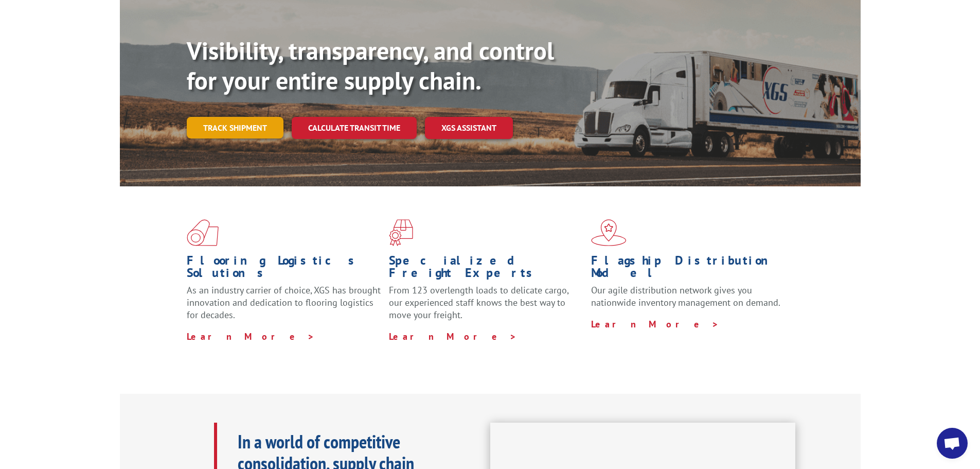  Describe the element at coordinates (487, 269) in the screenshot. I see `h1: Specialized Freight Experts` at that location.